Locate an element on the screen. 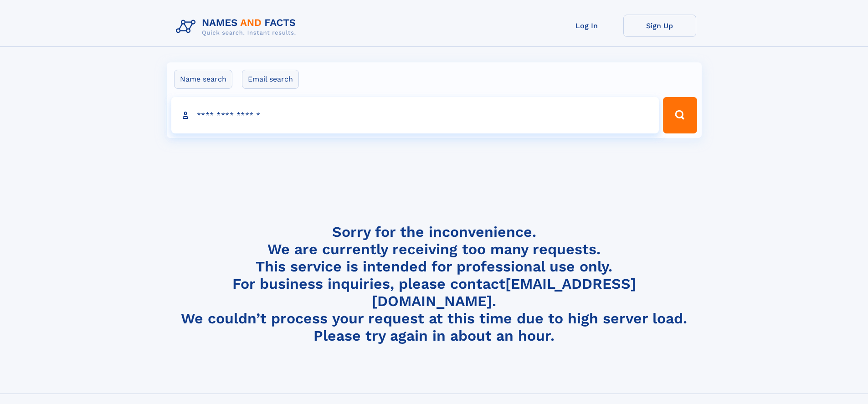 Image resolution: width=868 pixels, height=404 pixels. a: Sign Up is located at coordinates (660, 26).